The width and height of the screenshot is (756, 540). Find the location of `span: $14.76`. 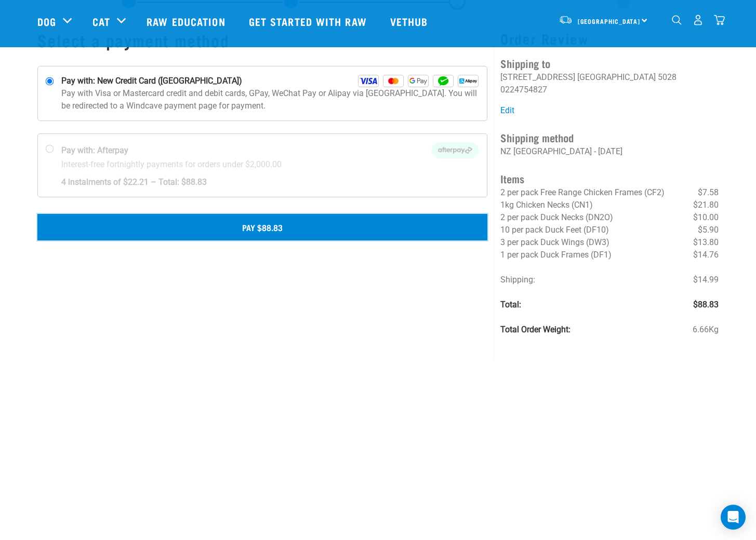

span: $14.76 is located at coordinates (706, 255).